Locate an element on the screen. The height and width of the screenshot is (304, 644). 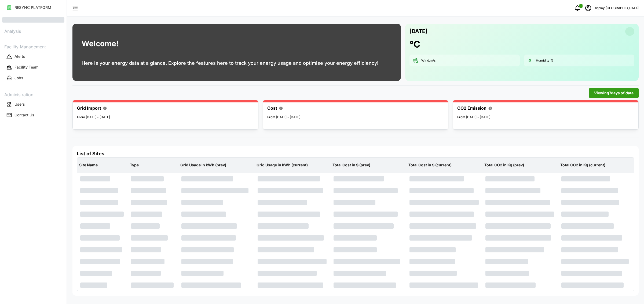
a: Users is located at coordinates (33, 104).